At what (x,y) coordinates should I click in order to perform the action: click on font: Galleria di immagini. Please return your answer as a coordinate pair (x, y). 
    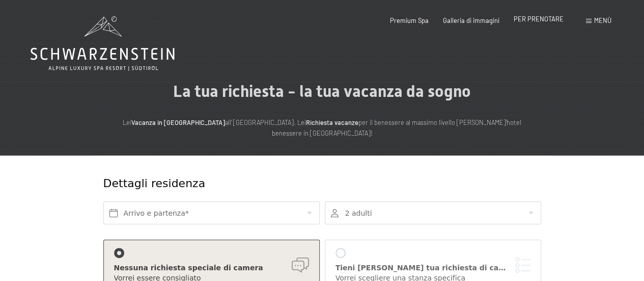
    Looking at the image, I should click on (471, 20).